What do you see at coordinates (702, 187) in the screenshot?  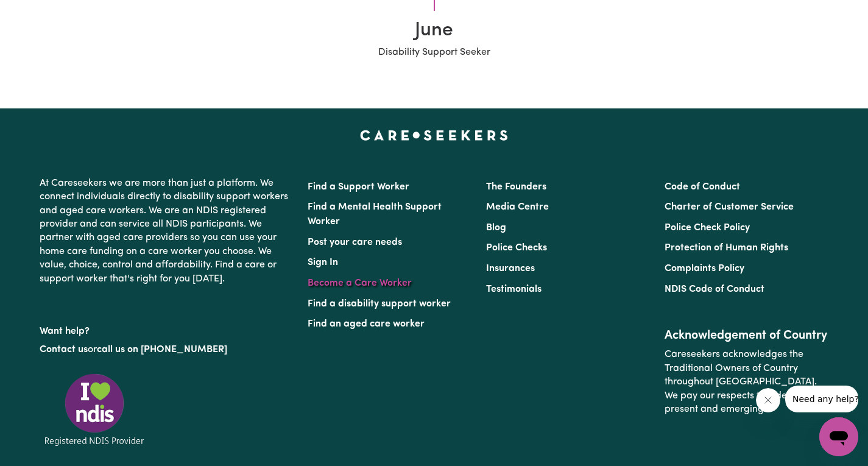 I see `a: Code of Conduct` at bounding box center [702, 187].